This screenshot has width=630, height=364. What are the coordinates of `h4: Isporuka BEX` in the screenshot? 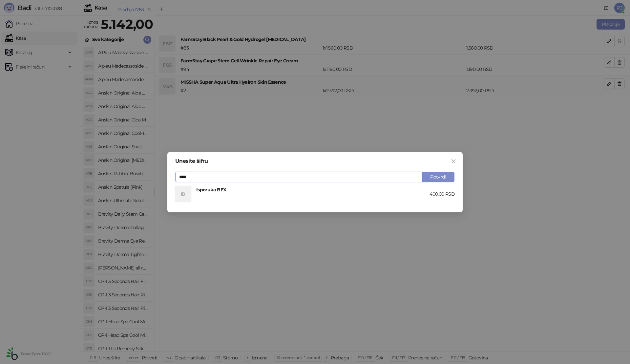 It's located at (313, 190).